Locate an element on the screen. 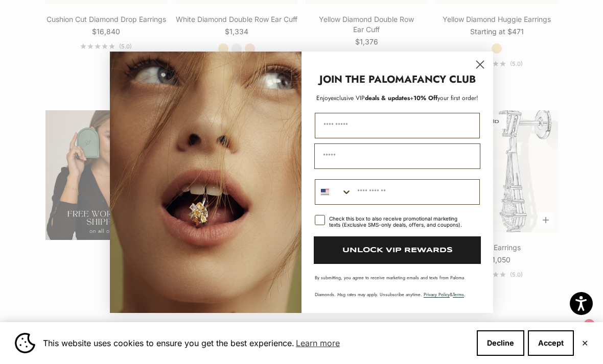 This screenshot has height=364, width=603. button: Decline is located at coordinates (500, 343).